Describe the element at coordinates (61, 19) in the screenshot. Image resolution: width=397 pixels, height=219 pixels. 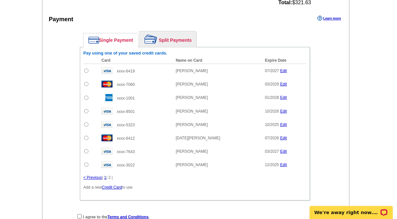
I see `div: Payment` at that location.